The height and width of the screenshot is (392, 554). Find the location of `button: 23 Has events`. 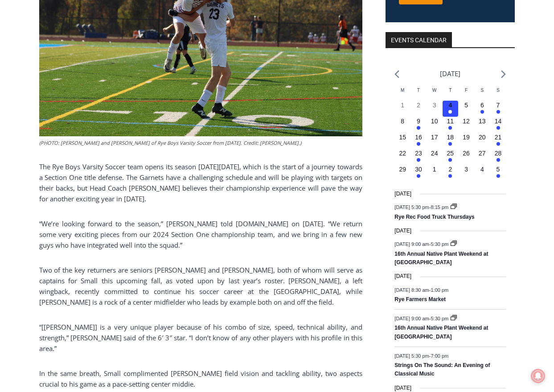

button: 23 Has events is located at coordinates (419, 157).